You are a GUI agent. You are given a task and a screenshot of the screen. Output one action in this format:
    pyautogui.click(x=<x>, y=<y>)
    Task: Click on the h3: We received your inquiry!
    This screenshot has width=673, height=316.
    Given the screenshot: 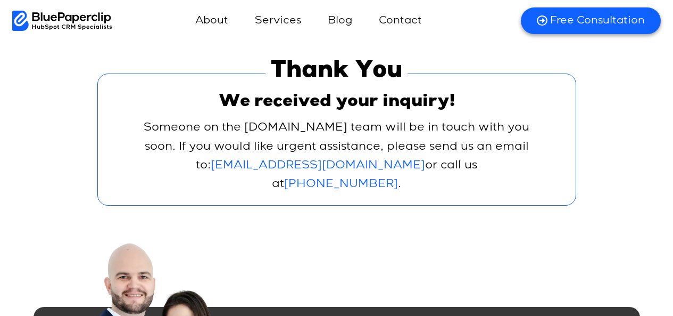 What is the action you would take?
    pyautogui.click(x=337, y=103)
    